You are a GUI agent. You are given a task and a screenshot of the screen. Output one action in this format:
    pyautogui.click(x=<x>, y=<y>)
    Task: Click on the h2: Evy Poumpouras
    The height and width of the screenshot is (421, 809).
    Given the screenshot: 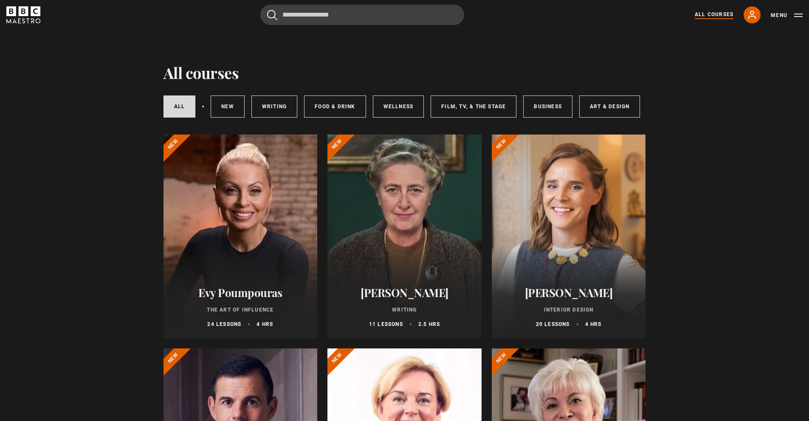 What is the action you would take?
    pyautogui.click(x=240, y=293)
    